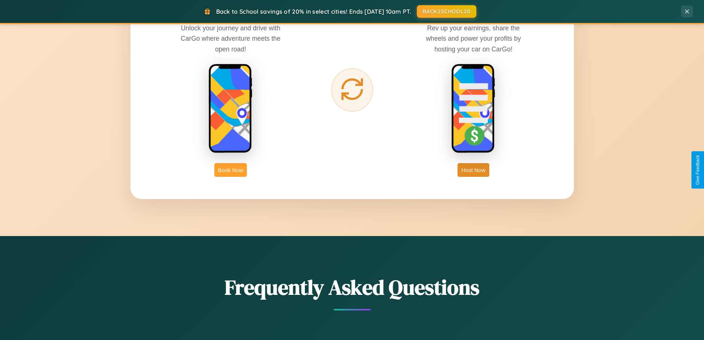 The width and height of the screenshot is (704, 340). Describe the element at coordinates (231, 170) in the screenshot. I see `button: Book Now` at that location.